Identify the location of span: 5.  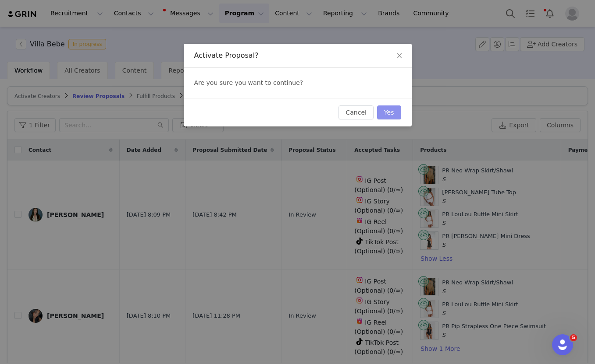
(573, 338).